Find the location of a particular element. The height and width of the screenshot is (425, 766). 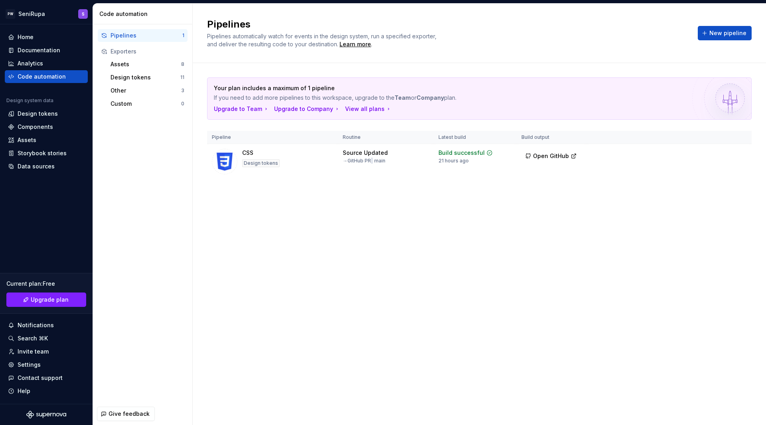

a: Open GitHub is located at coordinates (551, 157).